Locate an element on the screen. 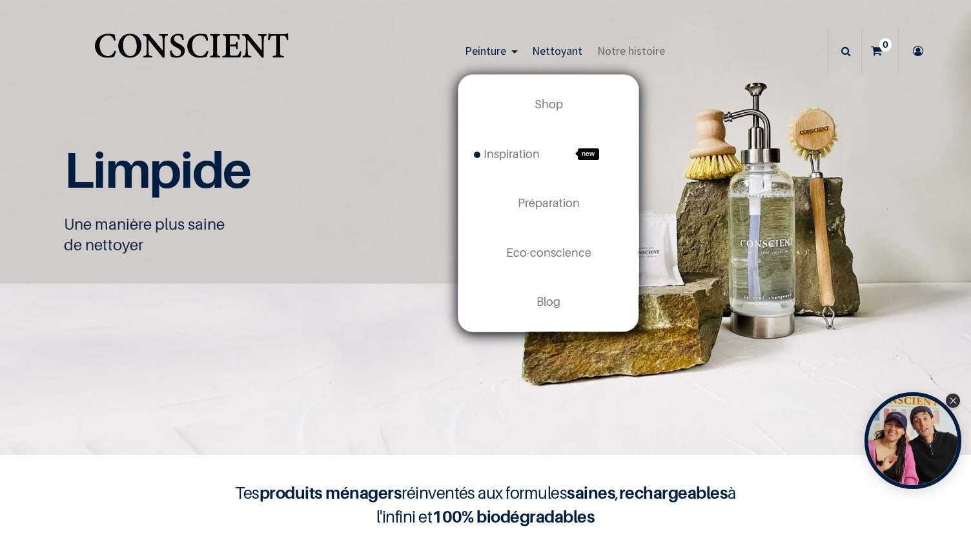 Image resolution: width=971 pixels, height=560 pixels. span: Nettoyant is located at coordinates (557, 50).